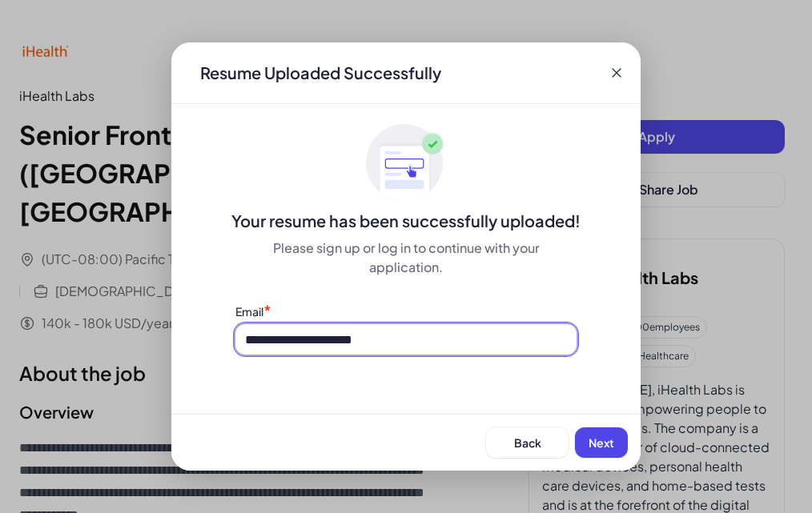 The image size is (812, 513). Describe the element at coordinates (406, 220) in the screenshot. I see `div: Your resume has been successfully uploaded!` at that location.